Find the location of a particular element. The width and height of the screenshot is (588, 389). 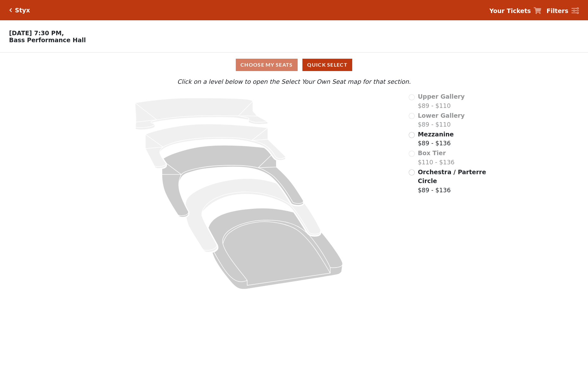

path: Orchestra / Parterre Circle - Seats Available: 68 is located at coordinates (275, 249).